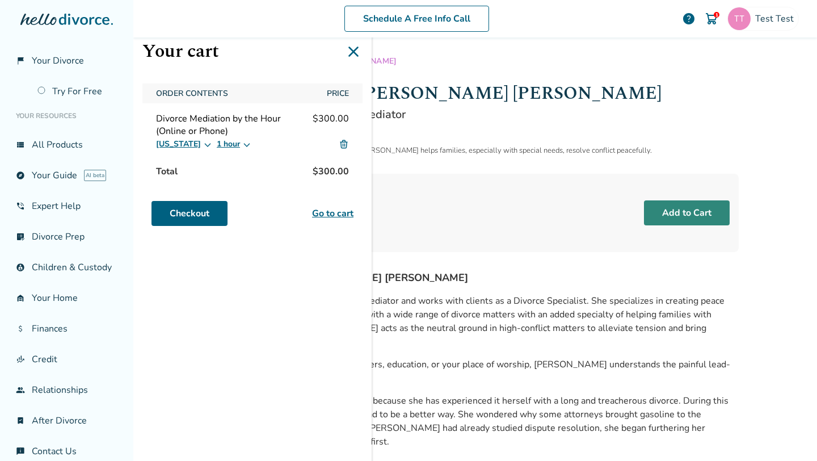  I want to click on button: 1 hour, so click(234, 144).